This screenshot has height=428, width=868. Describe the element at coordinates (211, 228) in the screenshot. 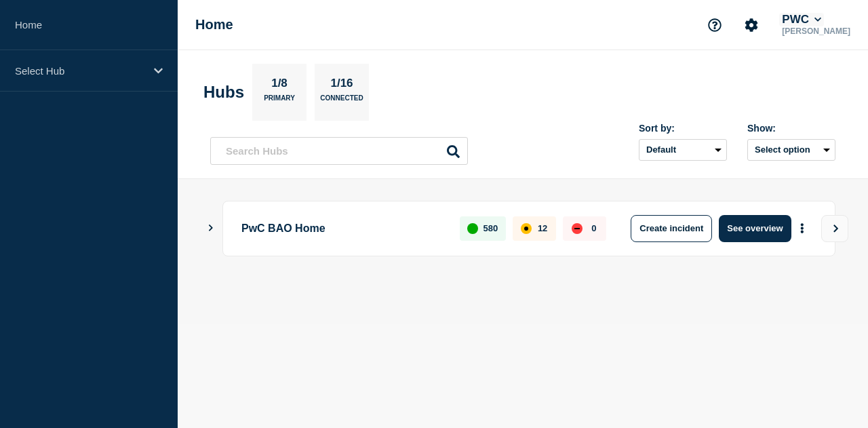

I see `button: Show Connected Hubs` at that location.